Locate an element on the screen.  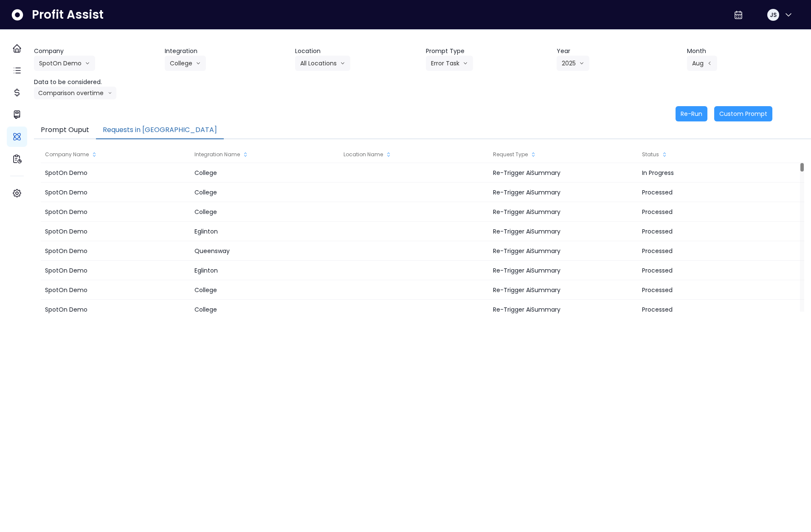
button: Augarrow left line is located at coordinates (702, 63).